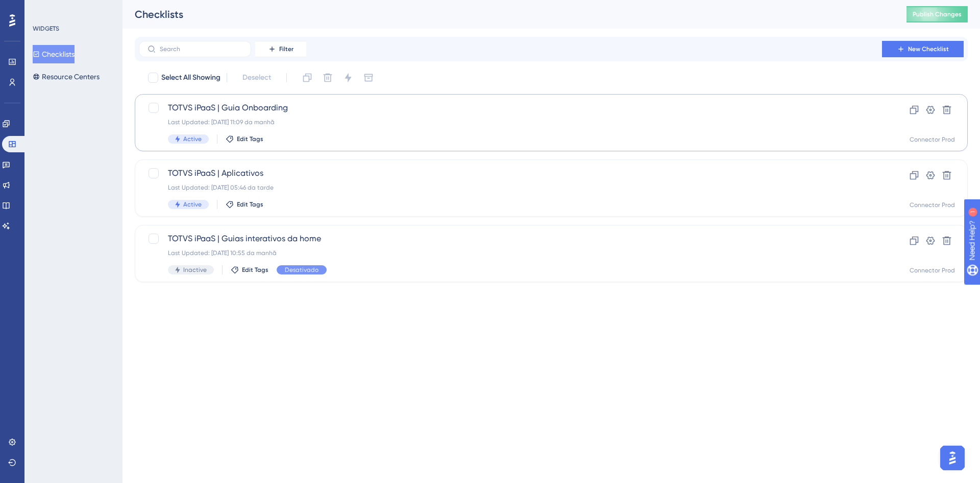  What do you see at coordinates (44, 8) in the screenshot?
I see `span: Need Help?` at bounding box center [44, 8].